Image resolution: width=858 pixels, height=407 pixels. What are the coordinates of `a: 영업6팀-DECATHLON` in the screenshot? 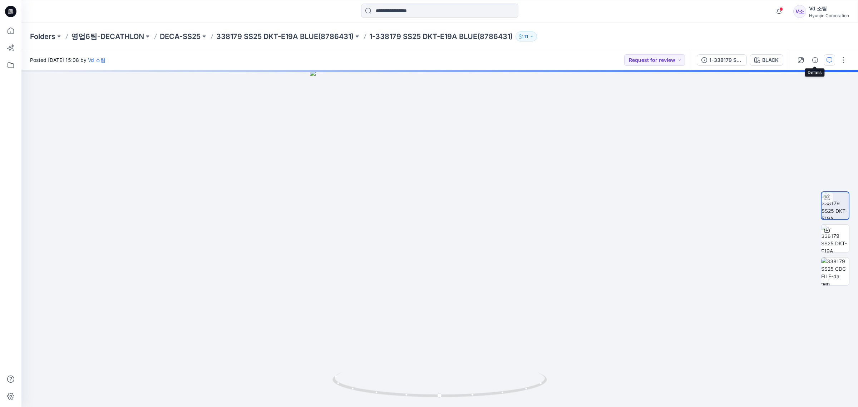 It's located at (108, 36).